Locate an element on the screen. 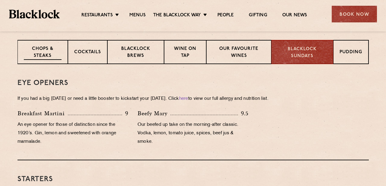  img: BL_Textured_Logo-footer-cropped.svg is located at coordinates (34, 14).